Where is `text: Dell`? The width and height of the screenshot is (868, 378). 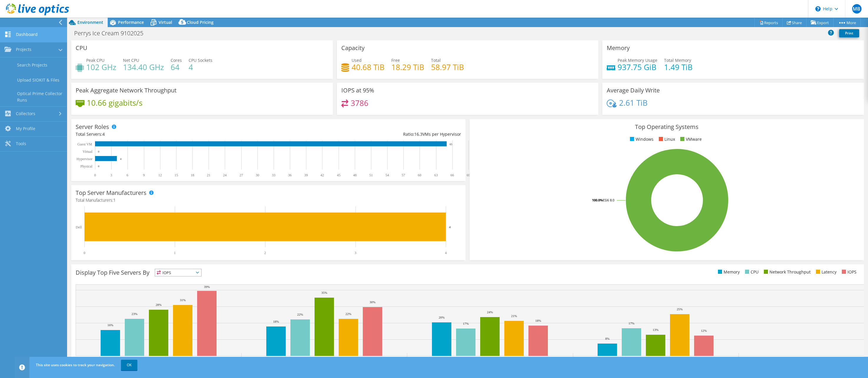 text: Dell is located at coordinates (78, 227).